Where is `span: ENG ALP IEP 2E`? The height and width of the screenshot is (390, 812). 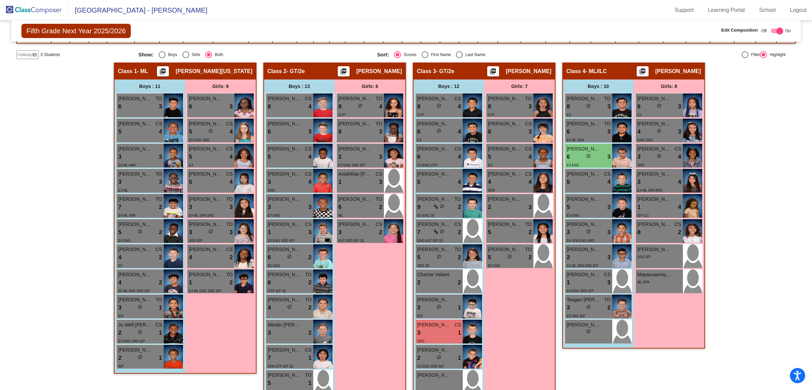 span: ENG ALP IEP 2E is located at coordinates (430, 240).